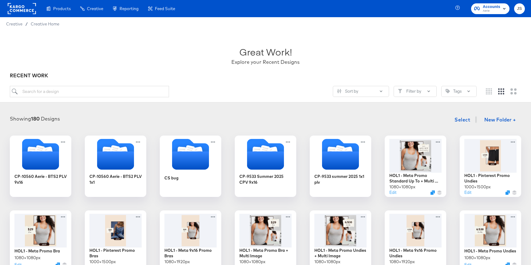 The width and height of the screenshot is (531, 265). Describe the element at coordinates (116, 253) in the screenshot. I see `div: HOL1 - Pinterest Promo Bras` at that location.